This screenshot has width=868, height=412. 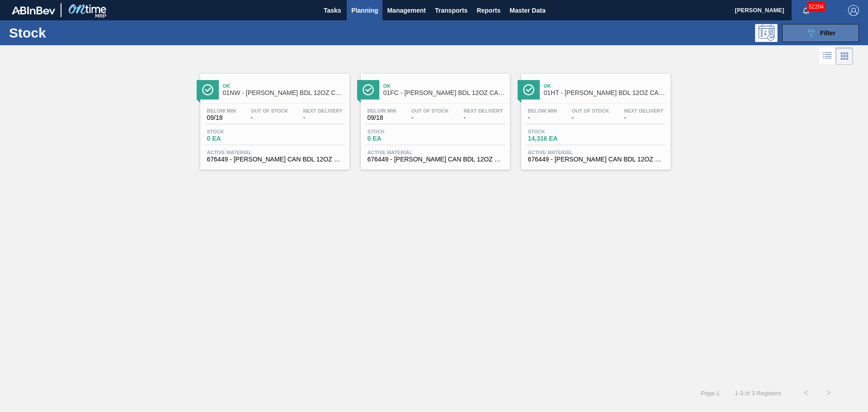 I want to click on span: Management, so click(x=406, y=11).